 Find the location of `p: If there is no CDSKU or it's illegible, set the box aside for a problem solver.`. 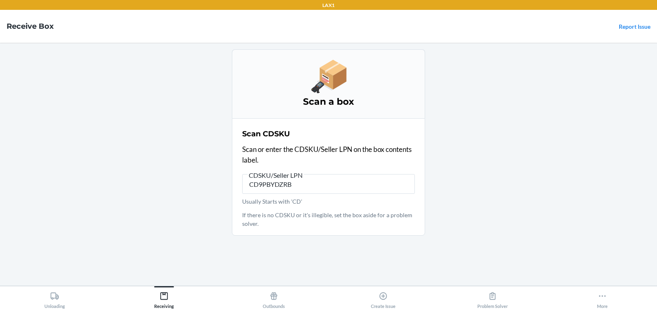

p: If there is no CDSKU or it's illegible, set the box aside for a problem solver. is located at coordinates (328, 220).